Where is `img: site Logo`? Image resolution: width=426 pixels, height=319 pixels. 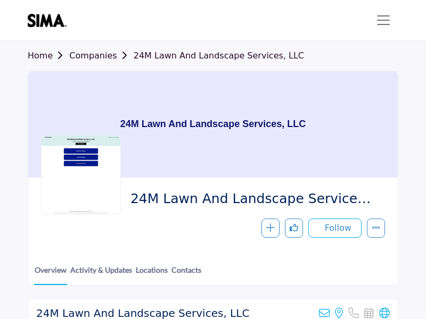
img: site Logo is located at coordinates (49, 20).